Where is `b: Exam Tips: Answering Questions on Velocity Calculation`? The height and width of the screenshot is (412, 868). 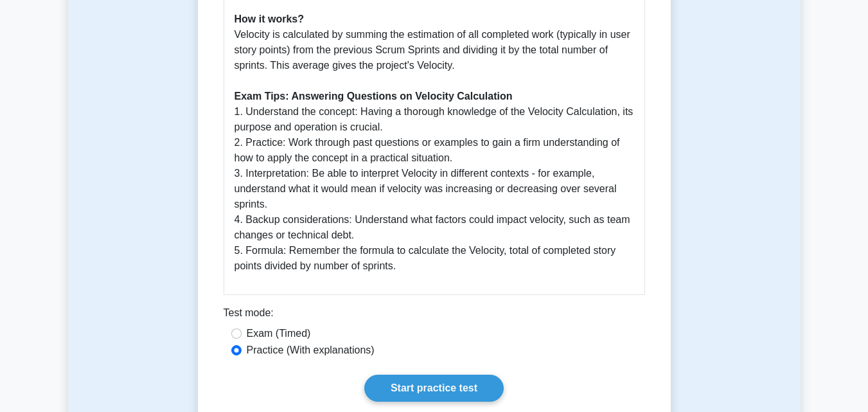
b: Exam Tips: Answering Questions on Velocity Calculation is located at coordinates (373, 96).